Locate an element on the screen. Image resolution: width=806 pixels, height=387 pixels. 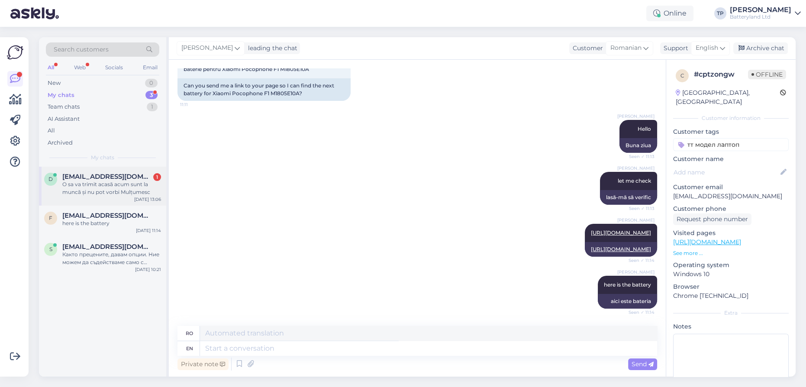
span: f is located at coordinates (51, 218).